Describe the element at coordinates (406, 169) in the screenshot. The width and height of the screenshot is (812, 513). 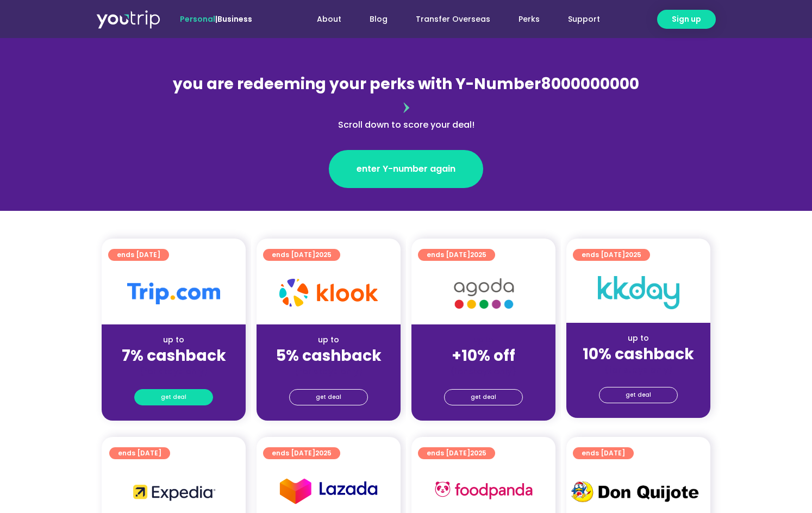
I see `a: enter Y-number again` at that location.